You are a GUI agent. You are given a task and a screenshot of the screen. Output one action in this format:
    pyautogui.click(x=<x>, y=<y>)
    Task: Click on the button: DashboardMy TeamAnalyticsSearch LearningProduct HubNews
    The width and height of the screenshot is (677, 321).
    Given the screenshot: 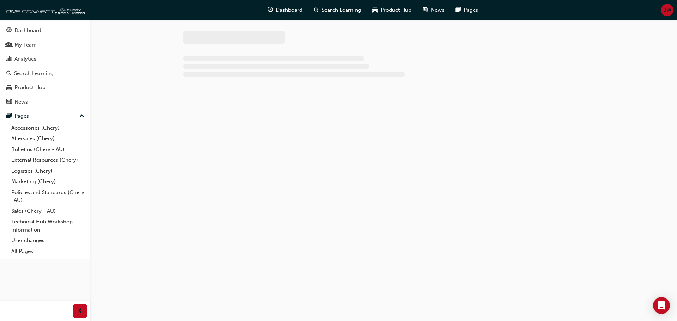 What is the action you would take?
    pyautogui.click(x=45, y=66)
    